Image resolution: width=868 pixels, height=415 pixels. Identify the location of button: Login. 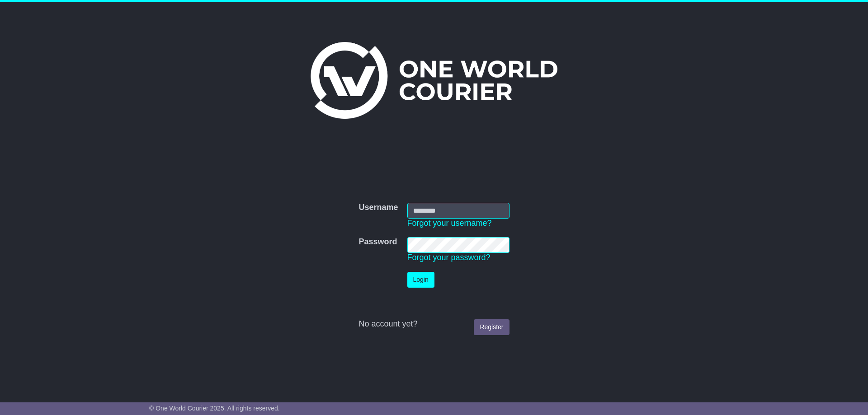
(421, 279).